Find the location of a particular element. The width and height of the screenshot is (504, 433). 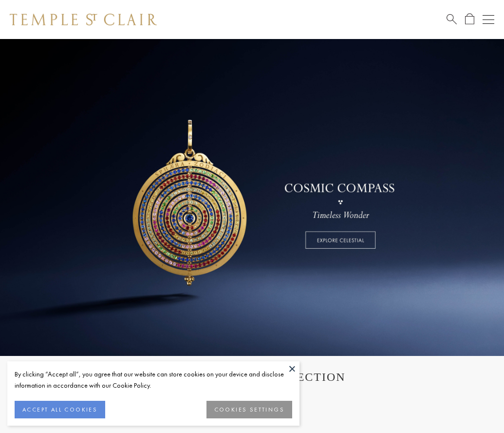

button: Open navigation is located at coordinates (489, 20).